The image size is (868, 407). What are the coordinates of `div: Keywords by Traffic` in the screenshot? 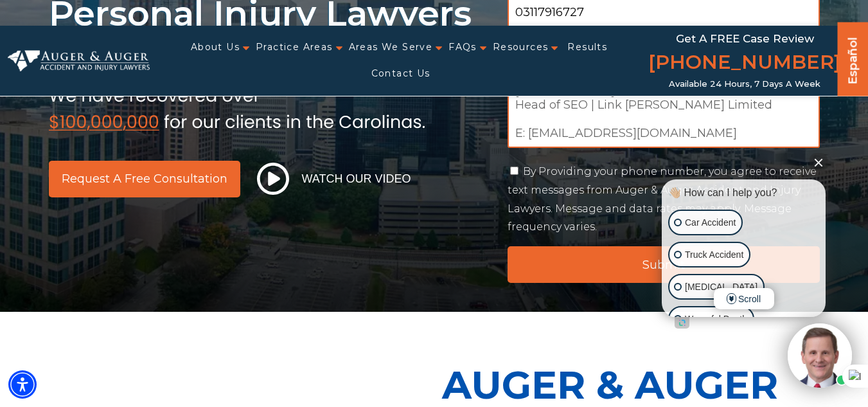 It's located at (179, 80).